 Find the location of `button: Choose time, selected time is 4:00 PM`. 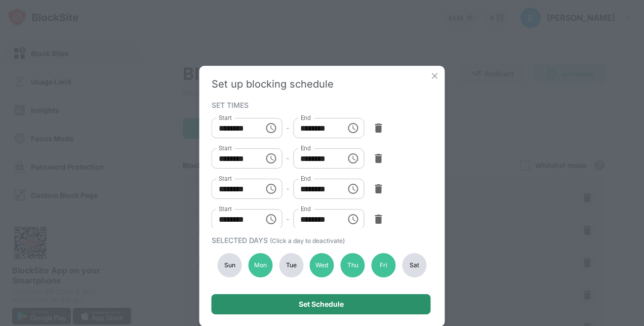

button: Choose time, selected time is 4:00 PM is located at coordinates (271, 219).